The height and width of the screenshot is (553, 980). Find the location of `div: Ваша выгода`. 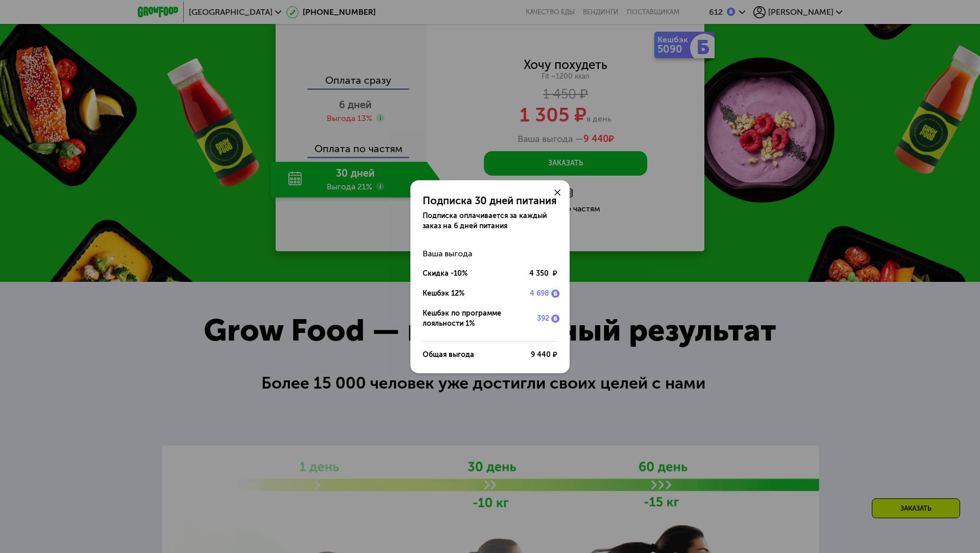

div: Ваша выгода is located at coordinates (490, 254).